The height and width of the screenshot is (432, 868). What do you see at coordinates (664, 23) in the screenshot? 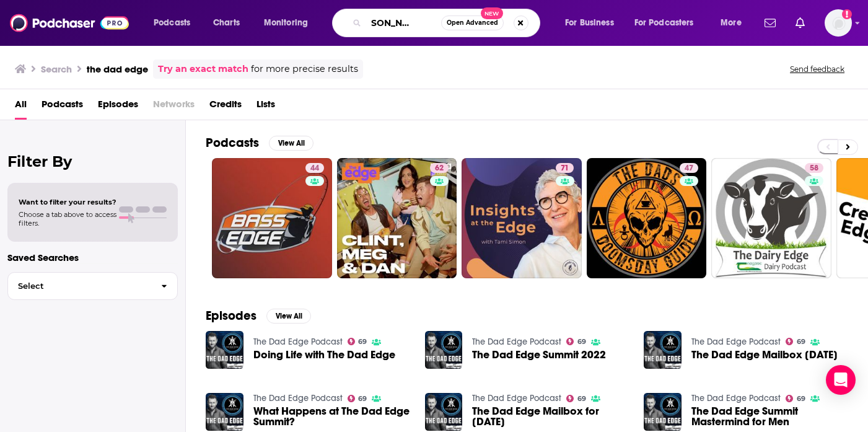
I see `span: For Podcasters` at bounding box center [664, 23].